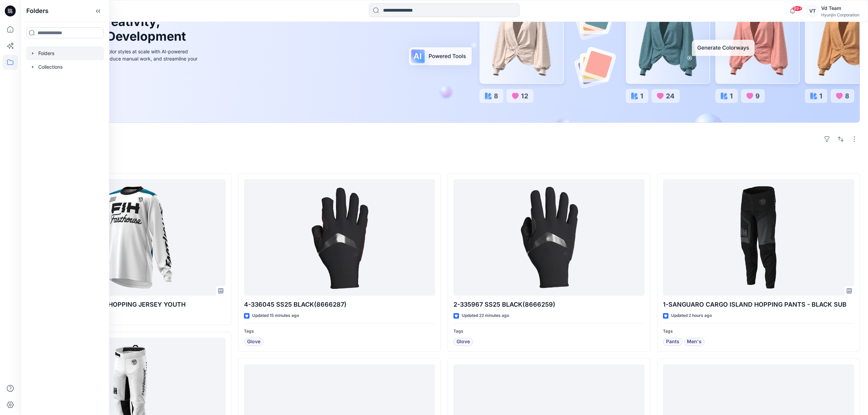 This screenshot has height=415, width=868. Describe the element at coordinates (758, 305) in the screenshot. I see `p: 1-SANGUARO CARGO ISLAND HOPPING PANTS - BLACK SUB` at that location.